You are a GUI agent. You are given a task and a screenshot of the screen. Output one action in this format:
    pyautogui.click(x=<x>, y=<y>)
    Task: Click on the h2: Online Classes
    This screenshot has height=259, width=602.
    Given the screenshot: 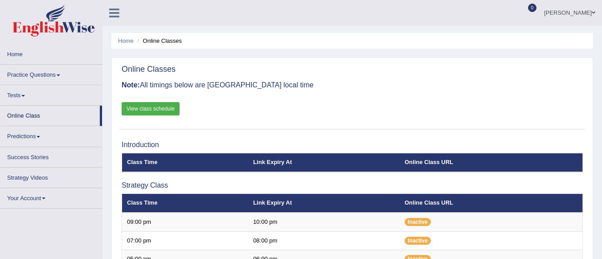 What is the action you would take?
    pyautogui.click(x=148, y=70)
    